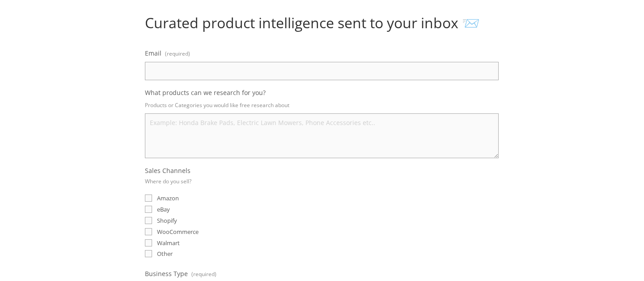 The height and width of the screenshot is (281, 644). Describe the element at coordinates (164, 254) in the screenshot. I see `span: Other` at that location.